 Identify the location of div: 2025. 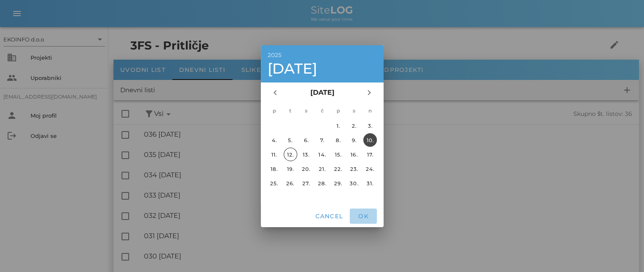
(322, 55).